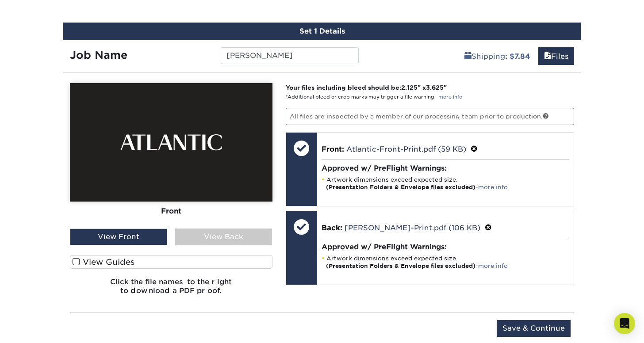 The height and width of the screenshot is (343, 644). Describe the element at coordinates (435, 88) in the screenshot. I see `span: 3.625` at that location.